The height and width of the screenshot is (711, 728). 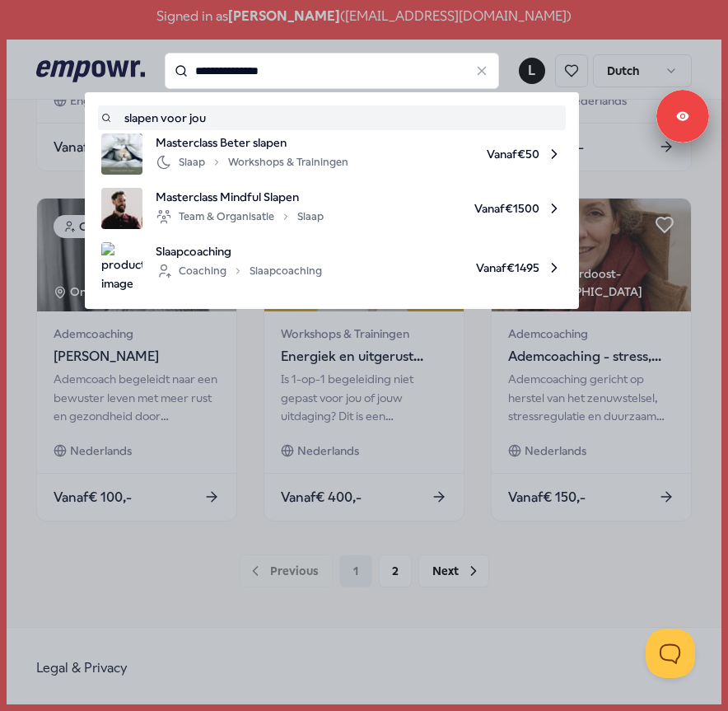 What do you see at coordinates (449, 267) in the screenshot?
I see `span: Vanaf € 1495` at bounding box center [449, 267].